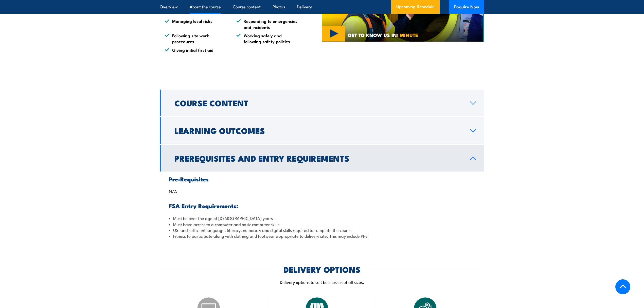 The image size is (644, 308). Describe the element at coordinates (322, 206) in the screenshot. I see `h3: FSA Entry Requirements:` at that location.